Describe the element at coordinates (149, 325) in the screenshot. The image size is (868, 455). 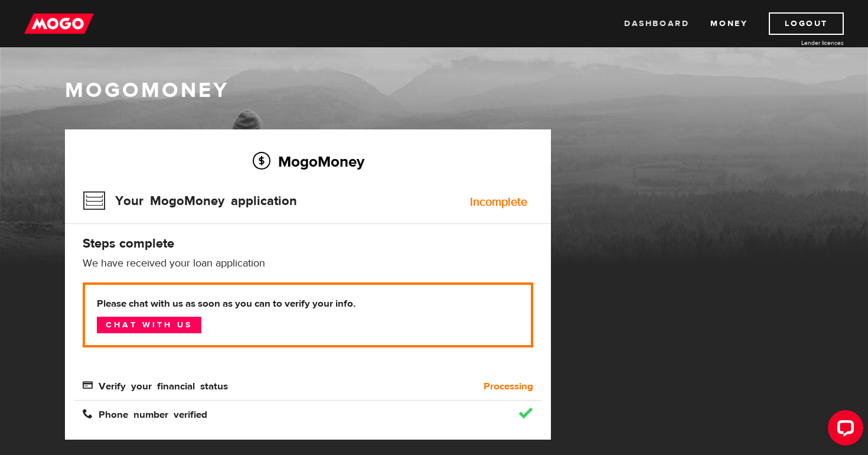
I see `a: Chat with us` at that location.